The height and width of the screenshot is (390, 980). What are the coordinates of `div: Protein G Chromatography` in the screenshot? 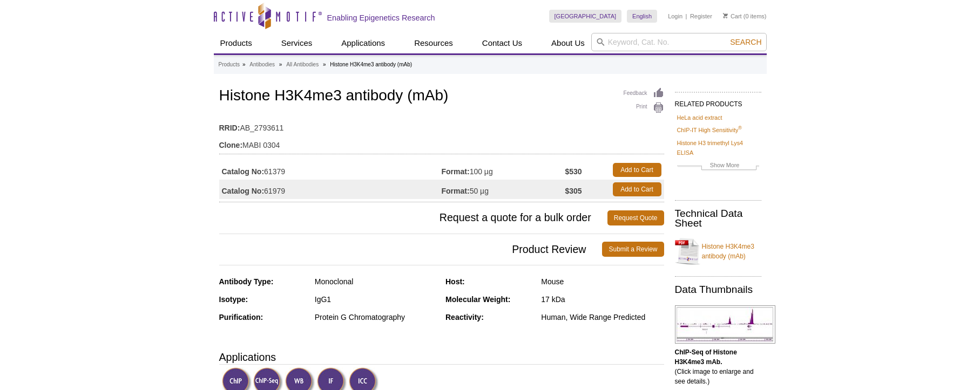 It's located at (376, 317).